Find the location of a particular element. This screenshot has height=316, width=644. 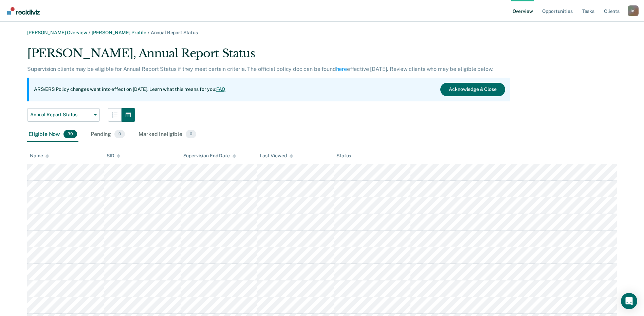

div: SID is located at coordinates (113, 156).